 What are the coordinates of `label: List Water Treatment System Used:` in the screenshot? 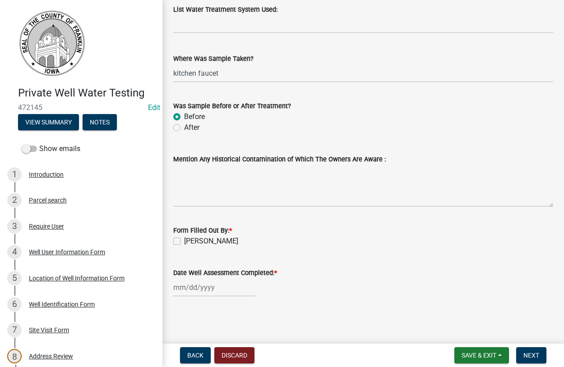 It's located at (225, 10).